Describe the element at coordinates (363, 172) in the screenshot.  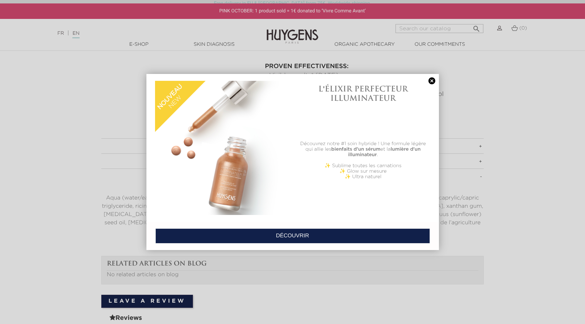
I see `p: ✨ Glow sur mesure` at that location.